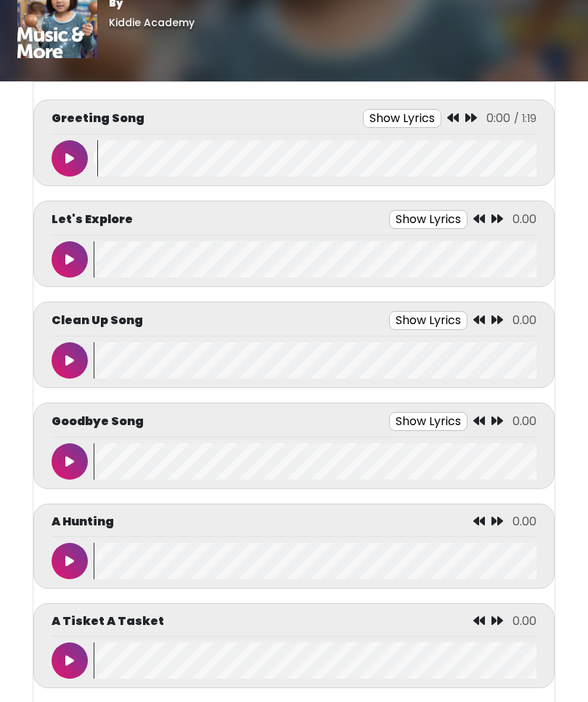  Describe the element at coordinates (498, 118) in the screenshot. I see `span: 0:00` at that location.